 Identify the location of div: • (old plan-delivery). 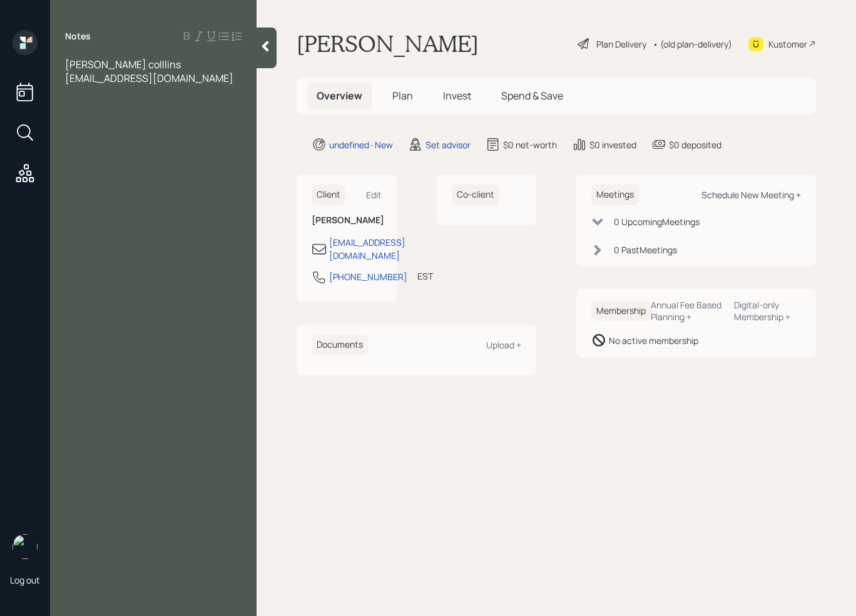
(692, 44).